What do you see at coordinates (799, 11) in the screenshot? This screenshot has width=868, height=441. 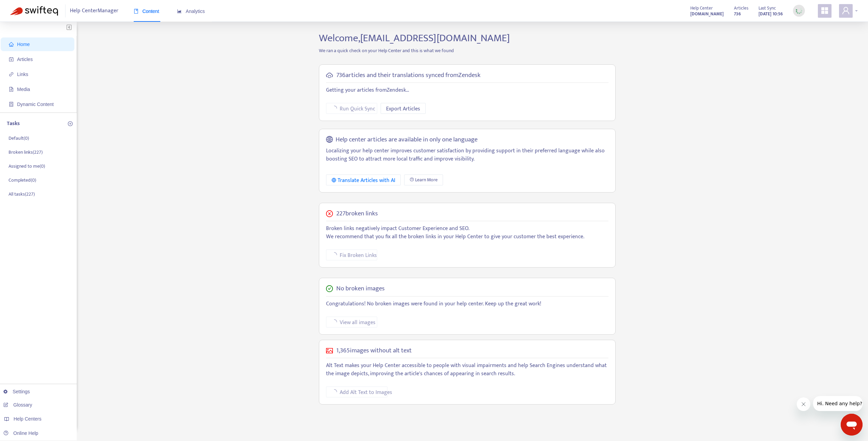 I see `img: sync_loading.0b5143dde30e3a21642e.gif` at bounding box center [799, 11].